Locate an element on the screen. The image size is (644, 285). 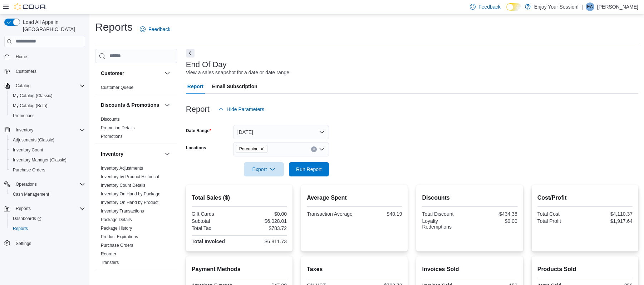
span: Inventory Manager (Classic) is located at coordinates (40, 160).